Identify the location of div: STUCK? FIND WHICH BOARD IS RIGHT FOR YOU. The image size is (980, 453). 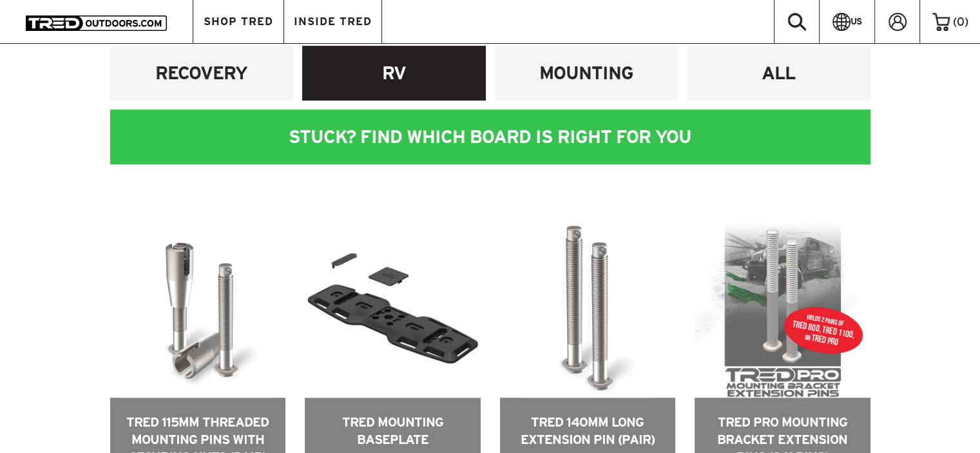
(490, 137).